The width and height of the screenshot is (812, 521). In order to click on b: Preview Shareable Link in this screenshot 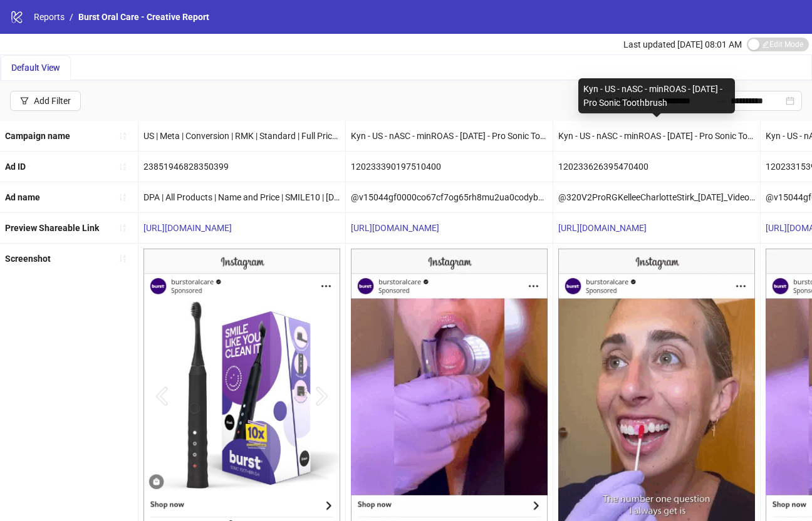, I will do `click(52, 228)`.